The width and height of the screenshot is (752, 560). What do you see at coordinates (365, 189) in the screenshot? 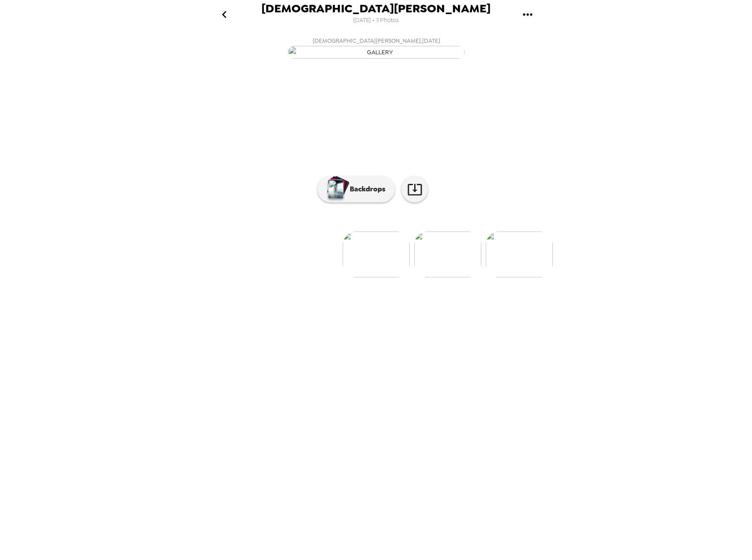
I see `p: Backdrops` at bounding box center [365, 189].